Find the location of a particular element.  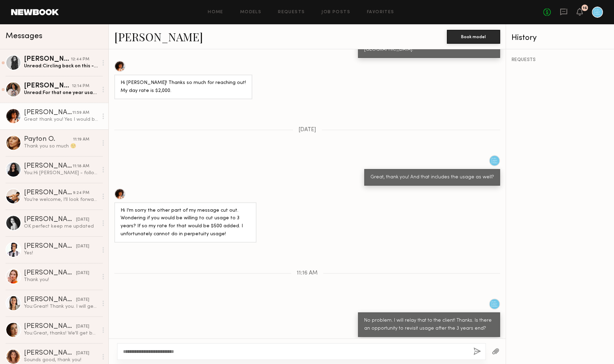

div: 16 is located at coordinates (585, 8).